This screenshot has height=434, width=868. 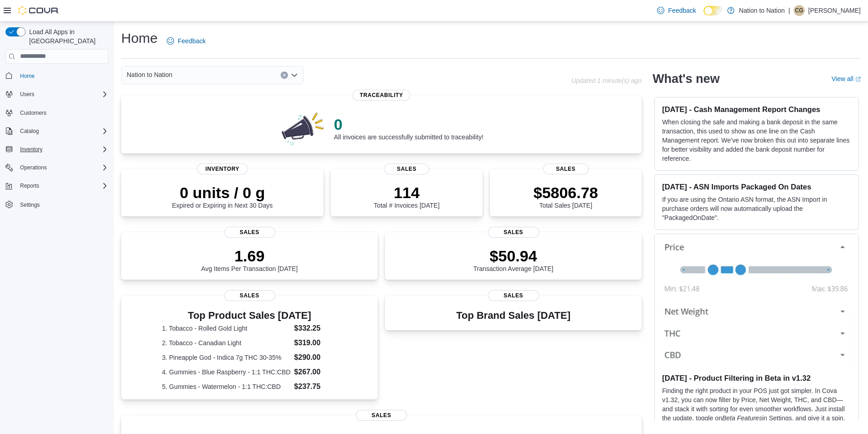 I want to click on button: Customers, so click(x=57, y=113).